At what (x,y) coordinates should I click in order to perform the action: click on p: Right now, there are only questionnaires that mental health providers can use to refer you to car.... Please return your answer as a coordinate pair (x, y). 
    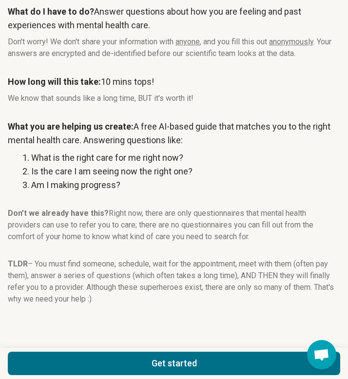
    Looking at the image, I should click on (174, 225).